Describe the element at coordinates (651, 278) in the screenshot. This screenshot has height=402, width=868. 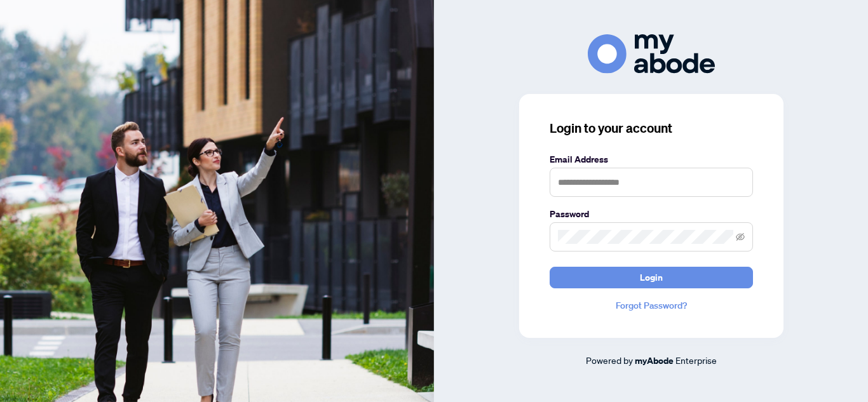
I see `span: Login` at that location.